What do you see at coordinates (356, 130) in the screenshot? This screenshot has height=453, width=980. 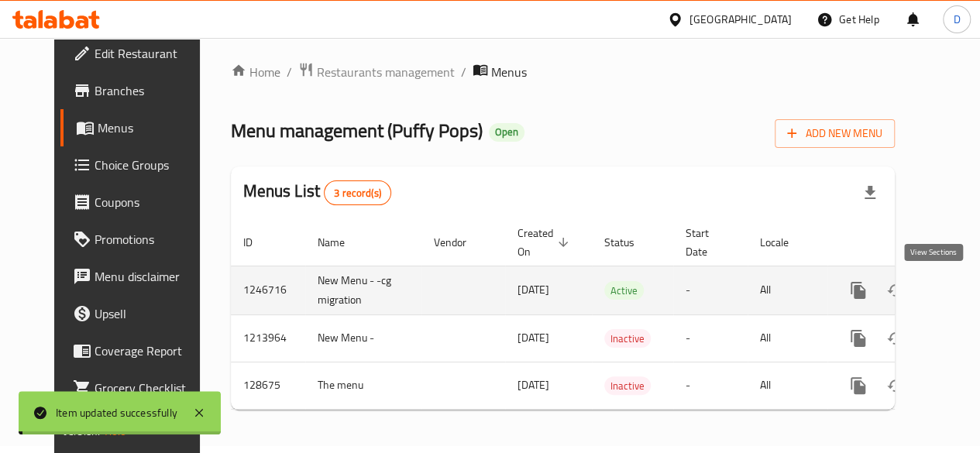 I see `span: Menu management ( Puffy Pops )` at bounding box center [356, 130].